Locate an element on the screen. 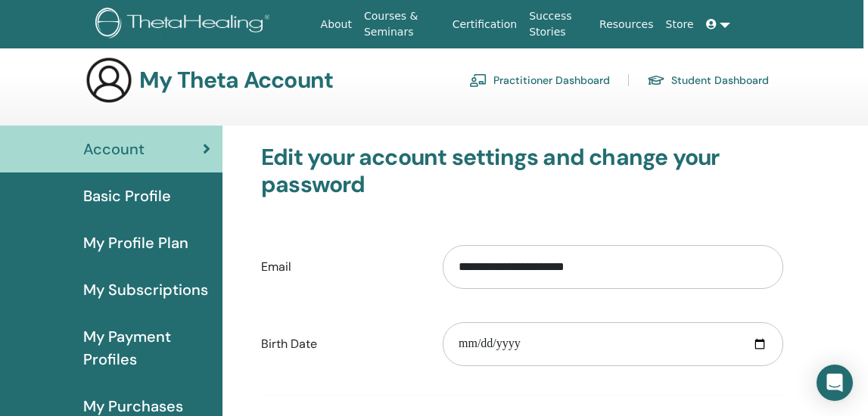  a: Practitioner Dashboard is located at coordinates (540, 80).